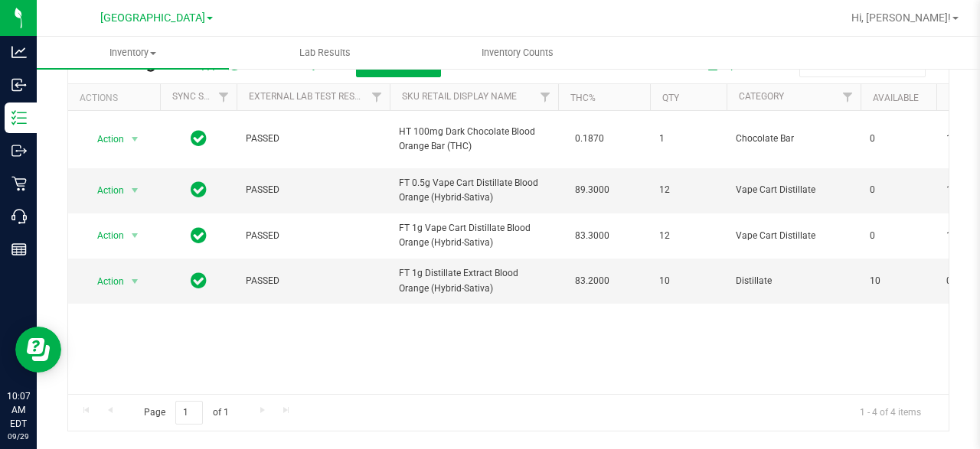 The width and height of the screenshot is (980, 449). Describe the element at coordinates (19, 411) in the screenshot. I see `p: 10:07 AM EDT` at that location.